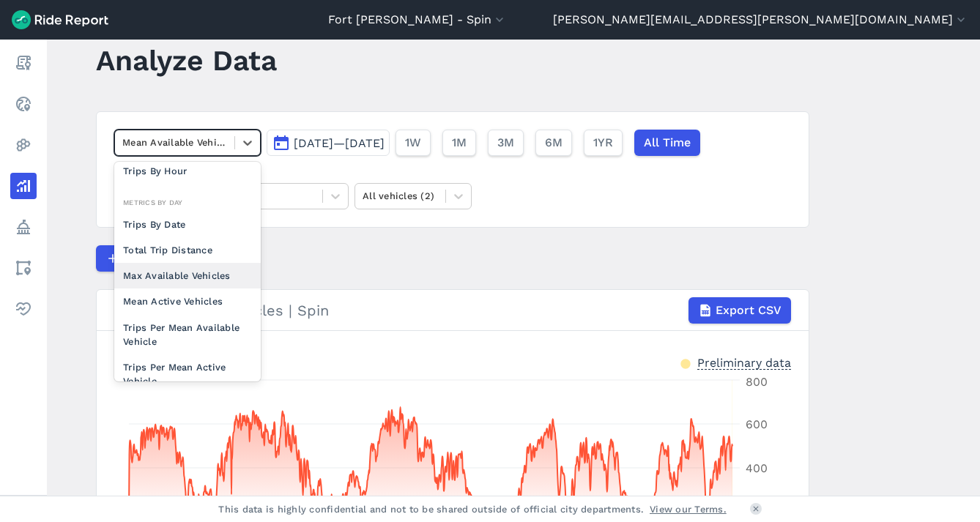  Describe the element at coordinates (24, 186) in the screenshot. I see `a: Analyze` at that location.